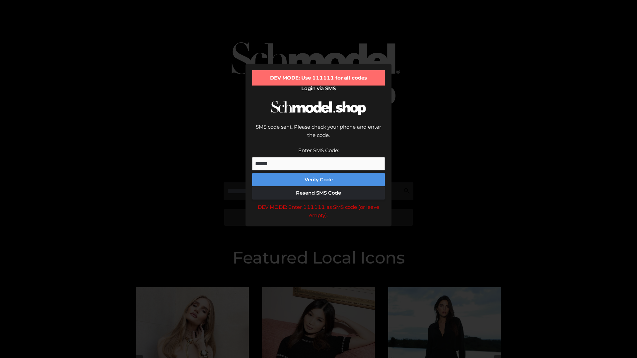 The width and height of the screenshot is (637, 358). I want to click on h2: Login via SMS, so click(318, 89).